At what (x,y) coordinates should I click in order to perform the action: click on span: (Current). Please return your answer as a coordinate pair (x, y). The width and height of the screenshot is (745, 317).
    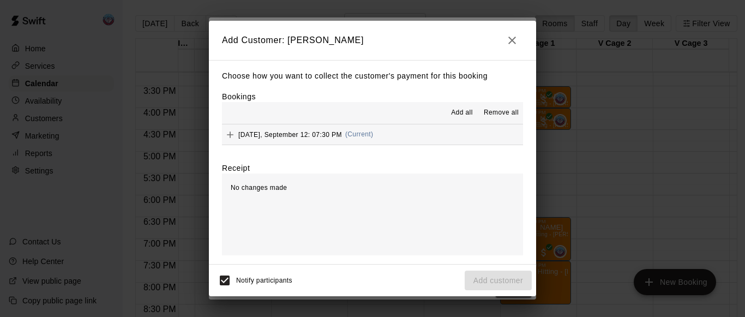
    Looking at the image, I should click on (360, 134).